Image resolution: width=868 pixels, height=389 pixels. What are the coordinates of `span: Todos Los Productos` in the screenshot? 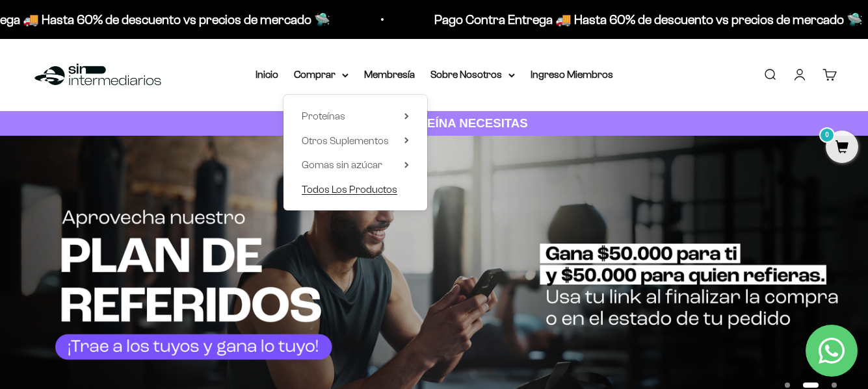 It's located at (349, 189).